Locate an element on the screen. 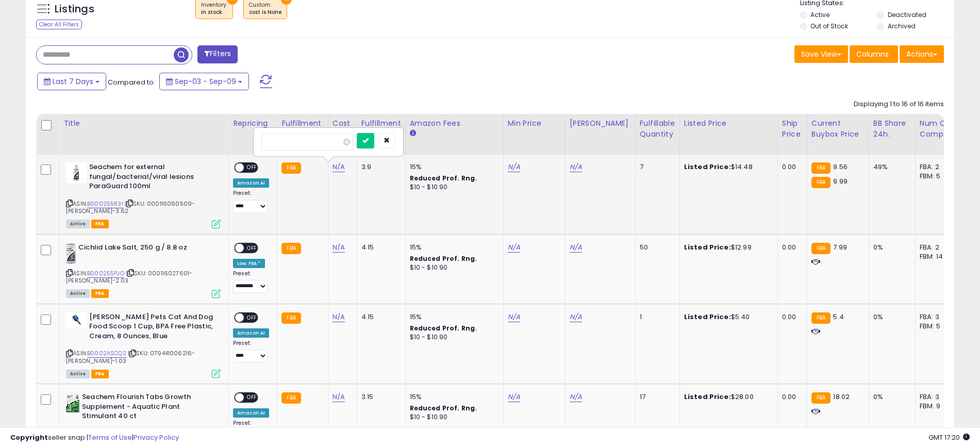 The image size is (980, 448). b: Seachem Flourish Tabs Growth Supplement - Aquatic Plant Stimulant 40 ct is located at coordinates (145, 407).